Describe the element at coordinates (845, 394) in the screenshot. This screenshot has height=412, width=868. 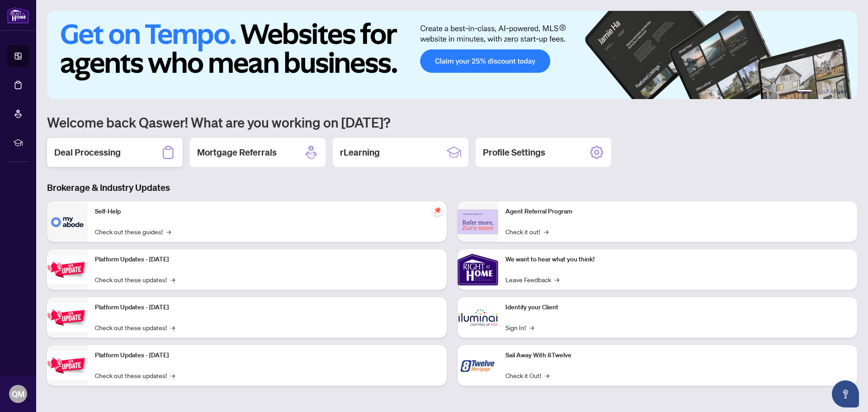
I see `button: Open asap` at that location.